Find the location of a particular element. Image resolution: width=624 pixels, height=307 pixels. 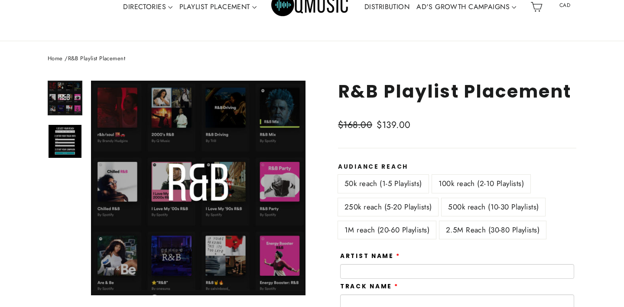

label: Audiance Reach is located at coordinates (457, 167).